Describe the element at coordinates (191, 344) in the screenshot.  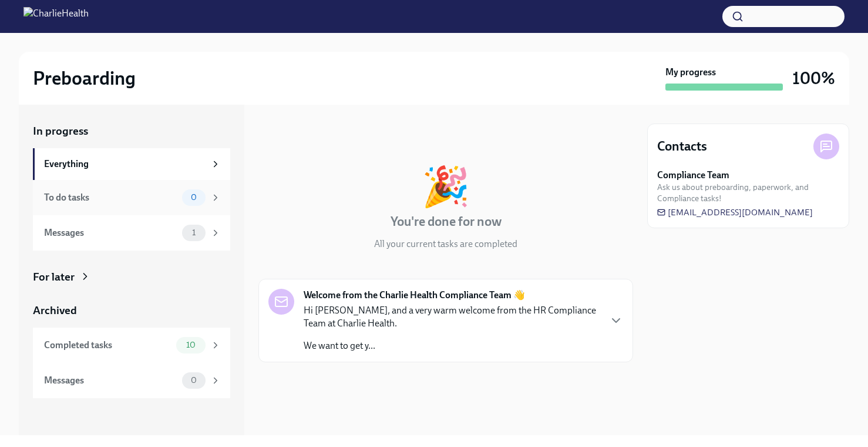
I see `span: 10` at that location.